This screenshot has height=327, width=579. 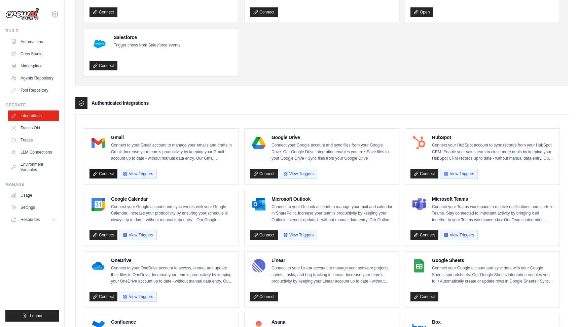 I want to click on div: Operate, so click(x=32, y=105).